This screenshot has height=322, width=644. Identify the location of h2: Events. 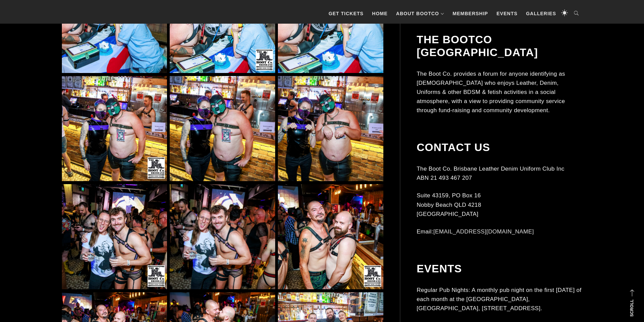
(499, 268).